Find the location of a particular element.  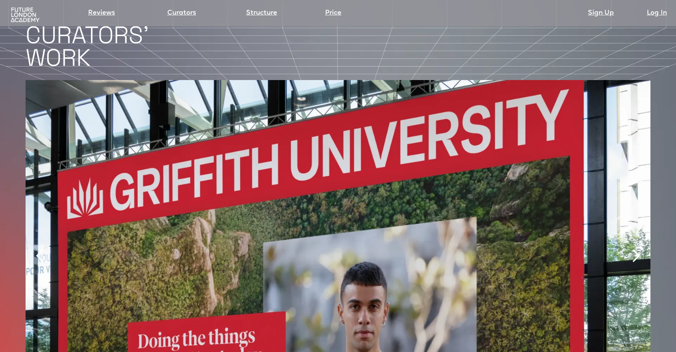

a: Sign Up is located at coordinates (601, 13).